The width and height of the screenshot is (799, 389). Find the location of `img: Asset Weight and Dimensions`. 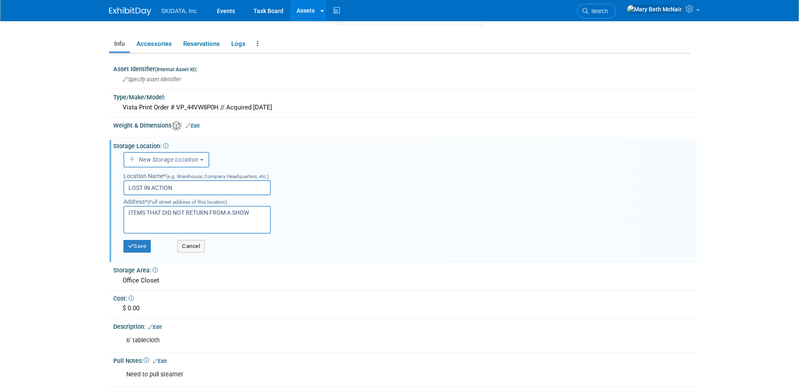

img: Asset Weight and Dimensions is located at coordinates (177, 126).